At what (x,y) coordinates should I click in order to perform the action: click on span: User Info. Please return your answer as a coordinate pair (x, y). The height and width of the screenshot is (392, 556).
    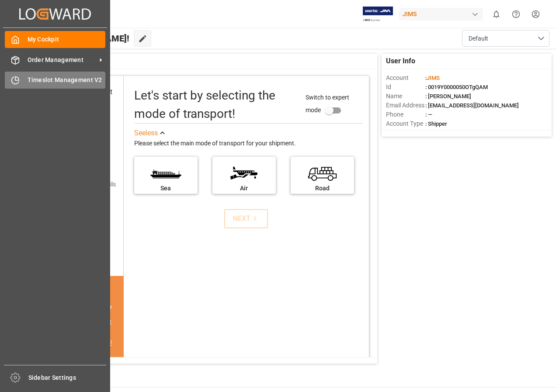
    Looking at the image, I should click on (400, 61).